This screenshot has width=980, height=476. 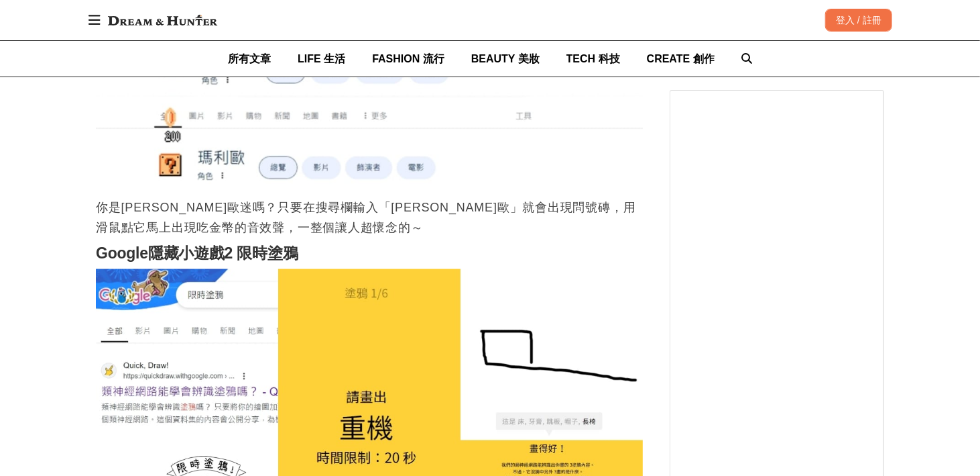 What do you see at coordinates (594, 58) in the screenshot?
I see `span: TECH 科技` at bounding box center [594, 58].